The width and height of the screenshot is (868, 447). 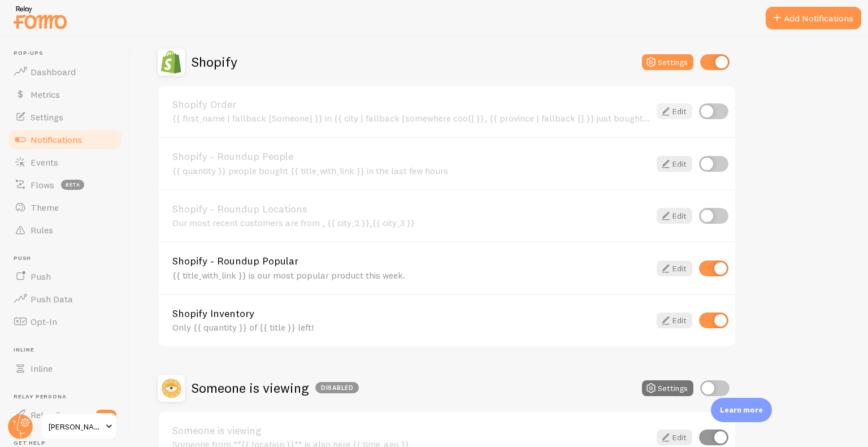 I want to click on h2: Someone is viewing, so click(x=275, y=388).